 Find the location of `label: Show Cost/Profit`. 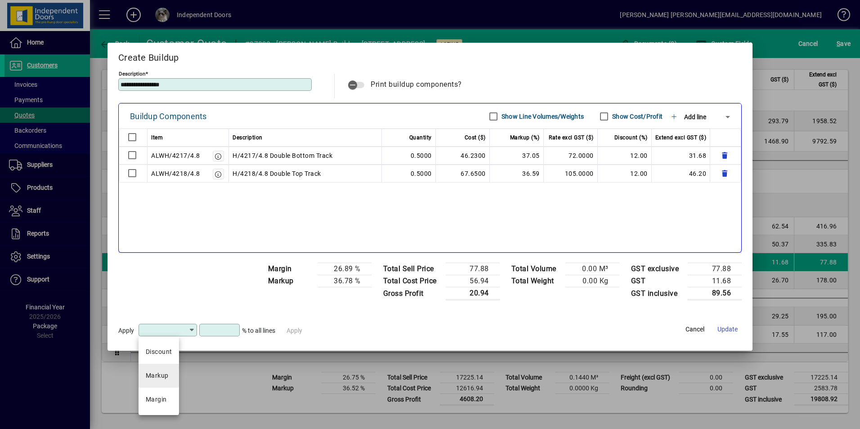

label: Show Cost/Profit is located at coordinates (636, 116).